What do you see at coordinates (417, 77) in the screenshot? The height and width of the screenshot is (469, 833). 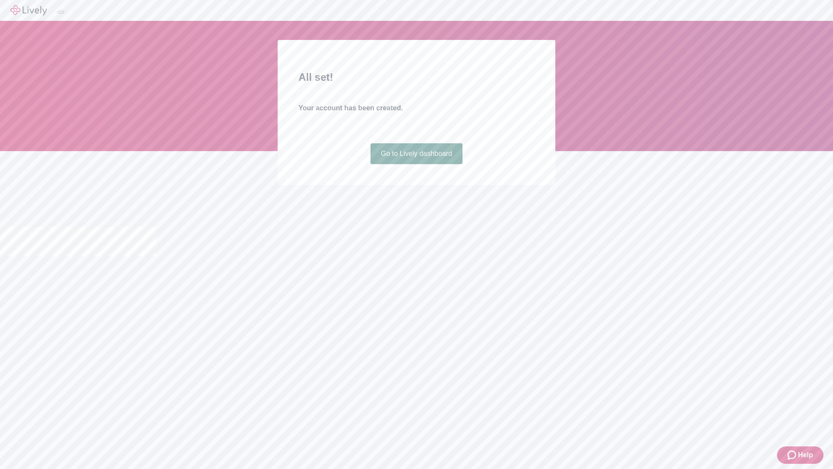 I see `h2: All set!` at bounding box center [417, 77].